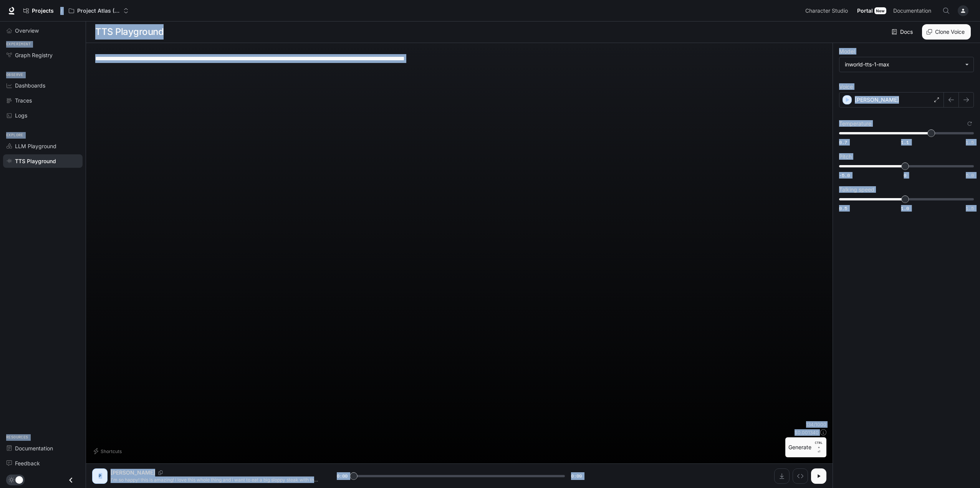 The width and height of the screenshot is (980, 488). What do you see at coordinates (856, 124) in the screenshot?
I see `p: Temperature` at bounding box center [856, 124].